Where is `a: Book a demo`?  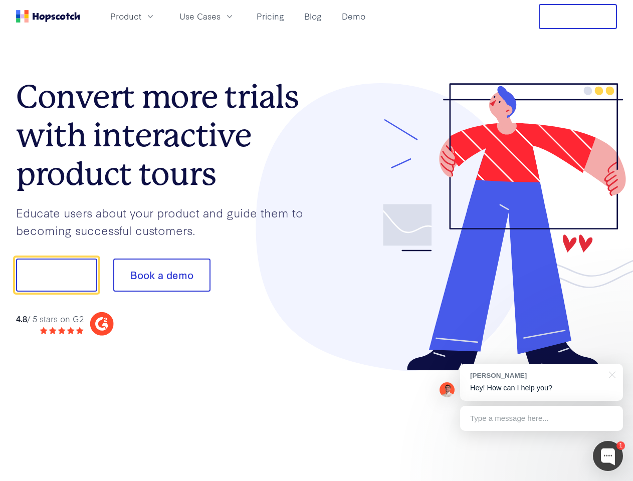 a: Book a demo is located at coordinates (162, 275).